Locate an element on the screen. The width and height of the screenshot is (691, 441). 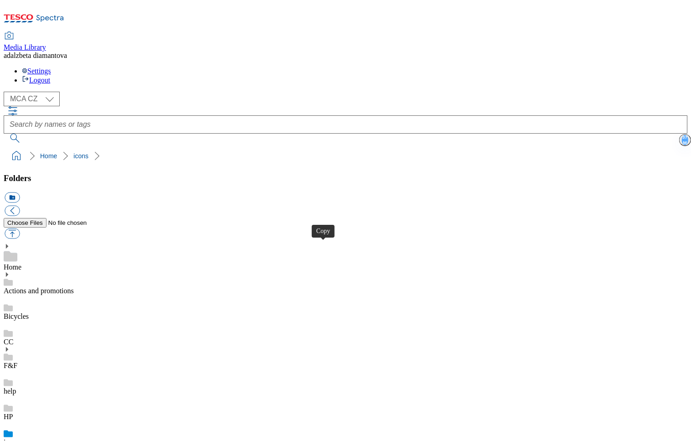
a: Bicycles is located at coordinates (16, 316).